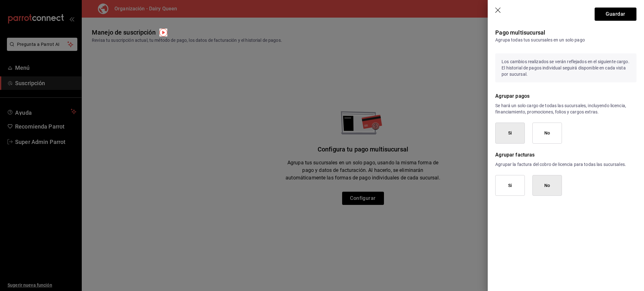 Image resolution: width=644 pixels, height=291 pixels. I want to click on button: Guardar, so click(615, 14).